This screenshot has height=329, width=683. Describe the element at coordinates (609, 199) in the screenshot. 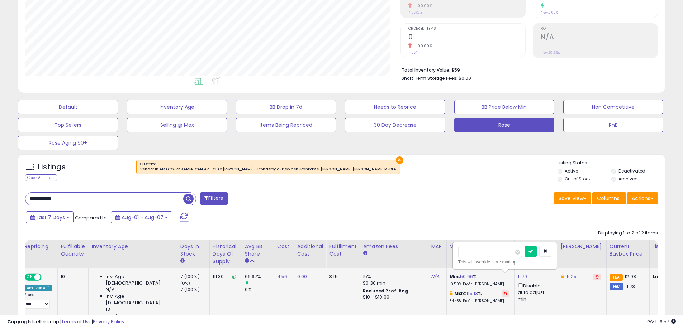

I see `button: Columns` at that location.